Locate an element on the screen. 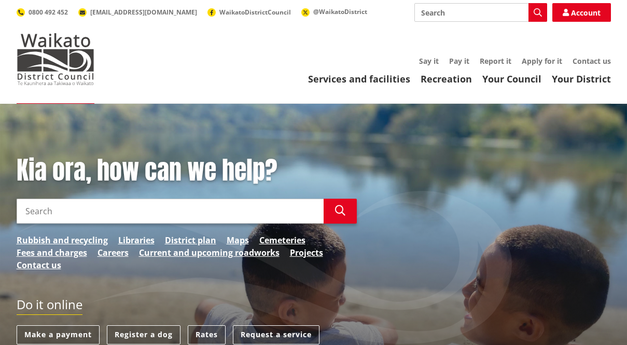 This screenshot has width=627, height=345. a: Pay it is located at coordinates (459, 61).